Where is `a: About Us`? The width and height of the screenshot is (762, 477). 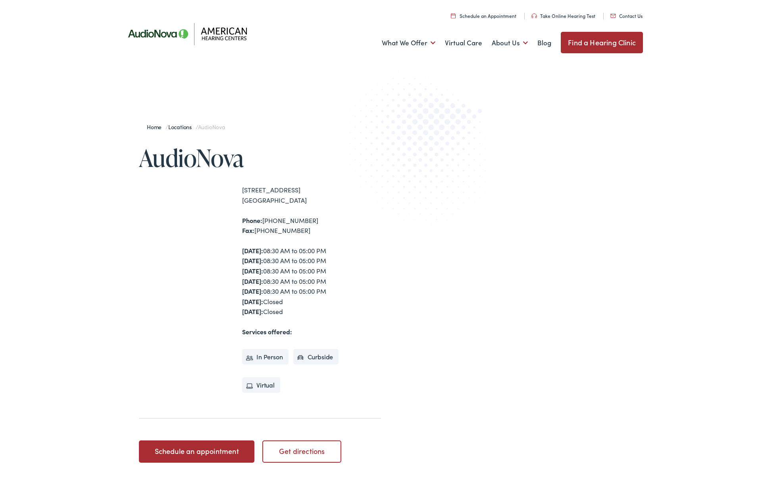
a: About Us is located at coordinates (510, 43).